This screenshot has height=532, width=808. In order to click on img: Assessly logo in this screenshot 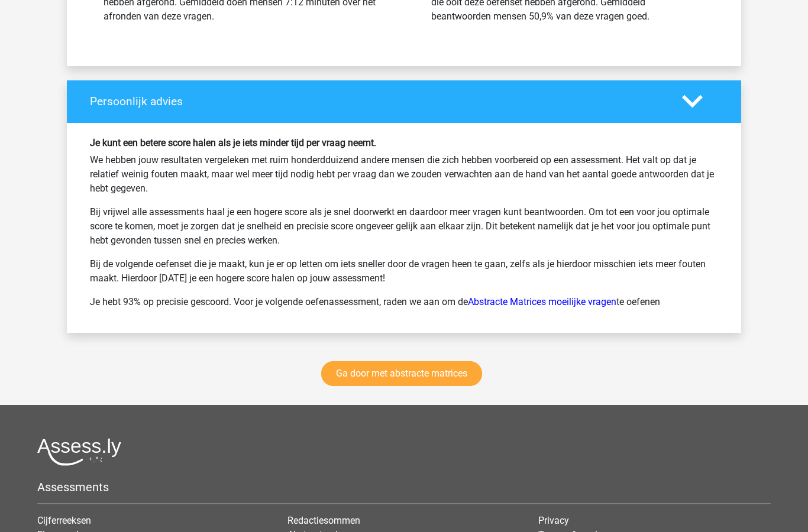, I will do `click(79, 451)`.